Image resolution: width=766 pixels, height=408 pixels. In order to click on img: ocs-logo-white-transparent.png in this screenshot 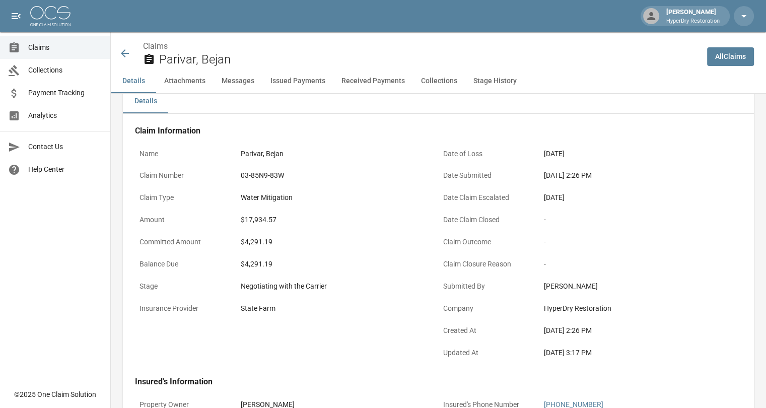, I will do `click(50, 16)`.